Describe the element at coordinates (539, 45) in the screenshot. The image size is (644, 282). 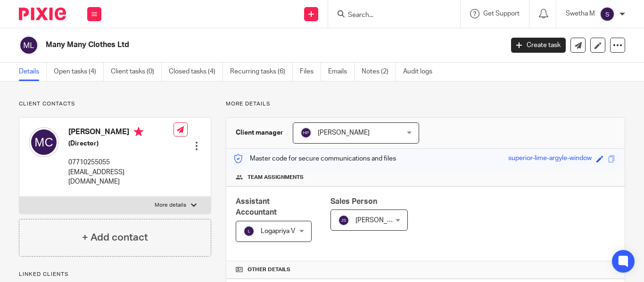
I see `a: Create task` at that location.